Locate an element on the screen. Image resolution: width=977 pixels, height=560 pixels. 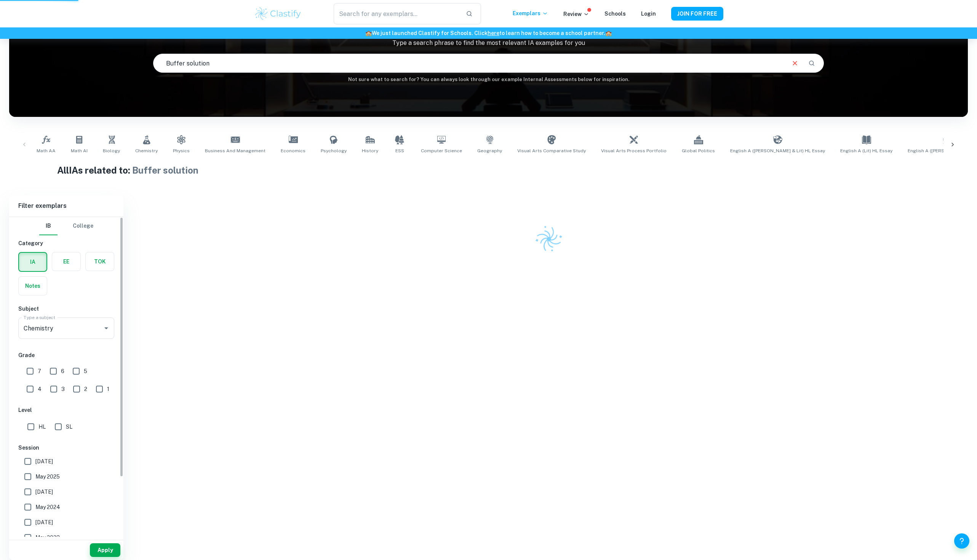
span: 2 is located at coordinates (86, 388).